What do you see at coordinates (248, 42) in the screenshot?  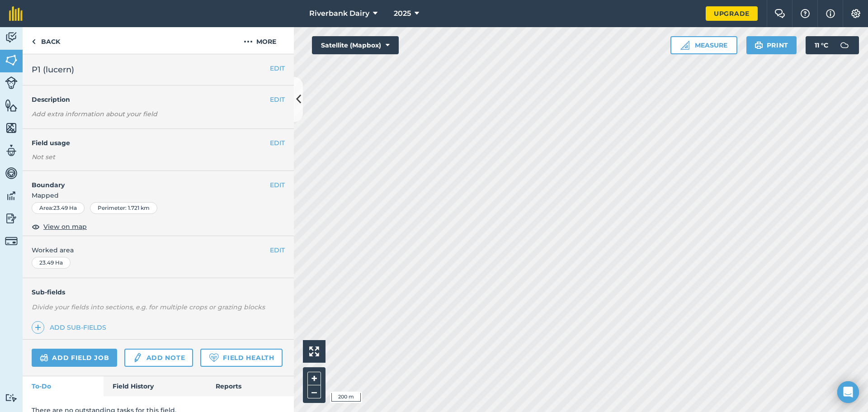 I see `img: svg+xml;base64,PHN2ZyB4bWxucz0iaHR0cDovL3d3dy53My5vcmcvMjAwMC9zdmciIHdpZHRoPSIyMCIgaGVpZ2h0PSIyNC...` at bounding box center [248, 42].